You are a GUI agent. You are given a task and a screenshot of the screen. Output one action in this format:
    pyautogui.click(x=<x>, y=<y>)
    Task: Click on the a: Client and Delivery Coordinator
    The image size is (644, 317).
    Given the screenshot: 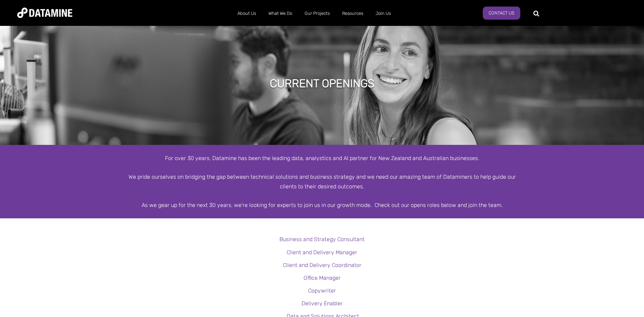 What is the action you would take?
    pyautogui.click(x=323, y=265)
    